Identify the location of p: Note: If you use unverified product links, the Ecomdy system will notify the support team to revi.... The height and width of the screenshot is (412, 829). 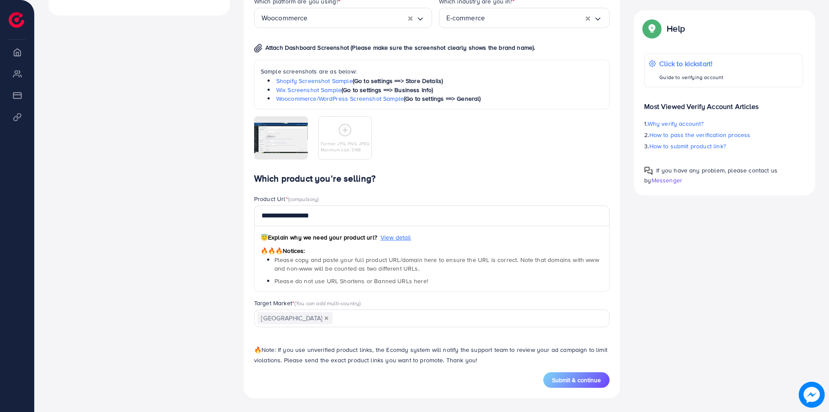
(432, 355).